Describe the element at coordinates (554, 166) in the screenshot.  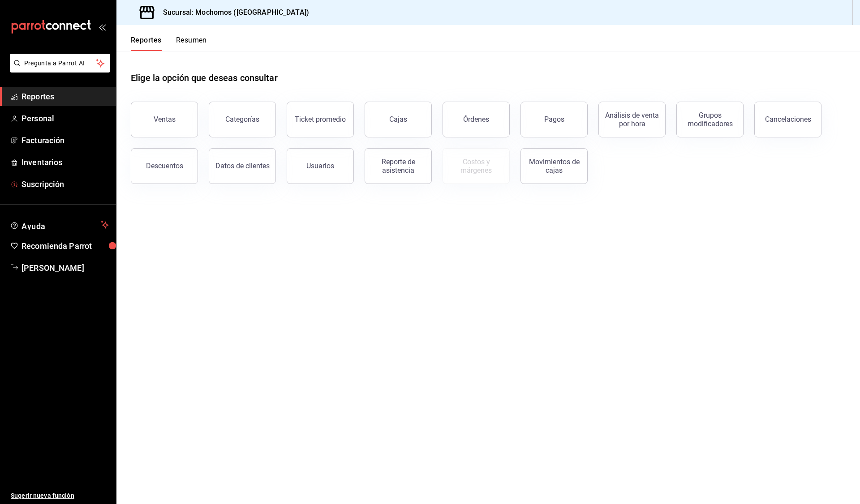
I see `div: Movimientos de cajas` at that location.